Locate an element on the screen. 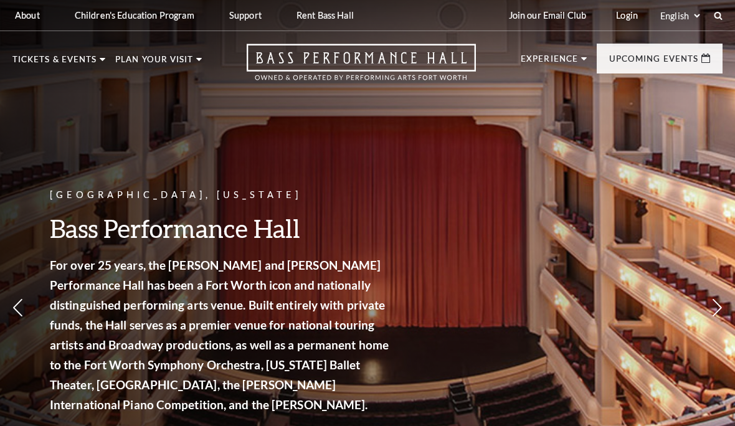  p: Experience is located at coordinates (550, 62).